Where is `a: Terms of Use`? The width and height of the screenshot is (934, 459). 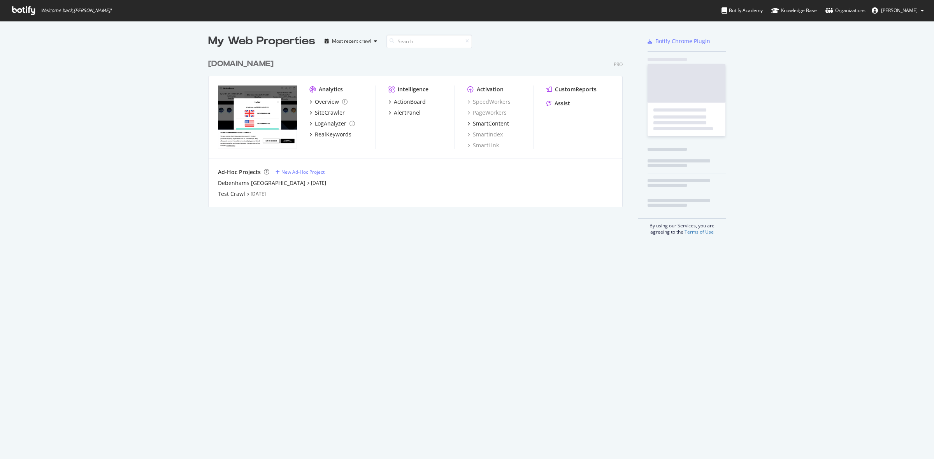 a: Terms of Use is located at coordinates (699, 232).